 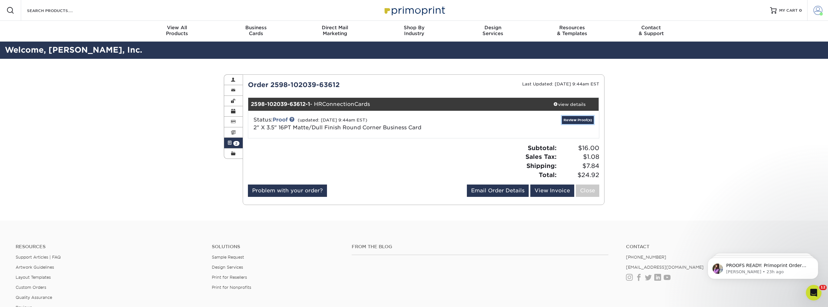 I want to click on a: View Invoice, so click(x=552, y=191).